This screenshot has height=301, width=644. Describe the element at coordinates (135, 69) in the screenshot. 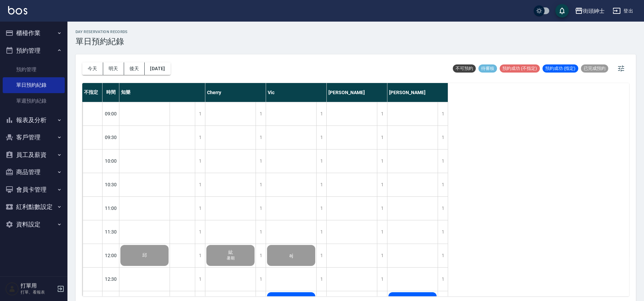

I see `button: 後天` at that location.